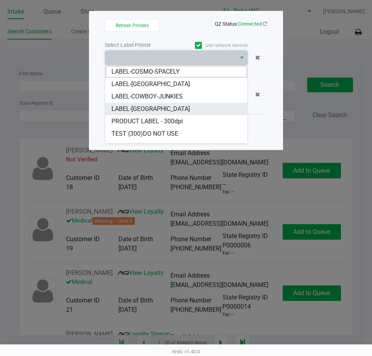  Describe the element at coordinates (241, 58) in the screenshot. I see `button: Select` at that location.